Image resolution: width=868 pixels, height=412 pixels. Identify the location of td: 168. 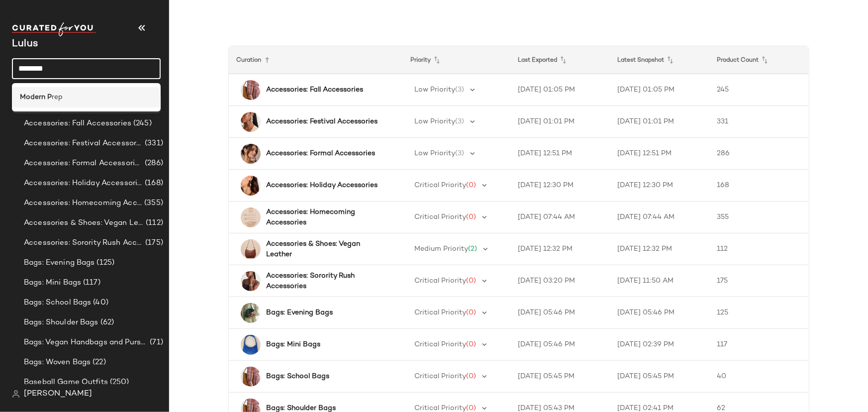
(758, 186).